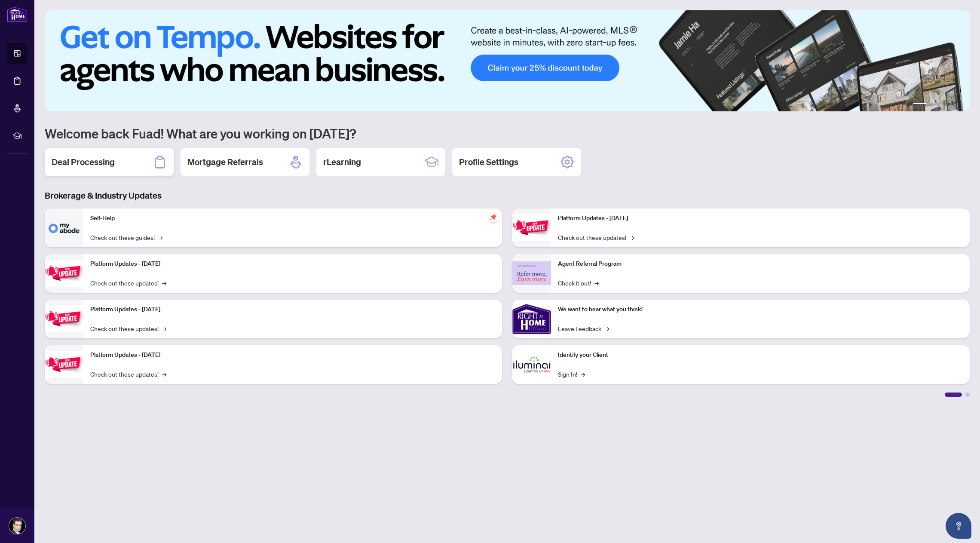  Describe the element at coordinates (760, 355) in the screenshot. I see `p: Identify your Client` at that location.